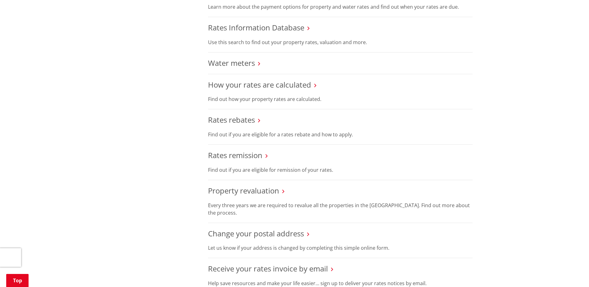 This screenshot has width=589, height=287. Describe the element at coordinates (231, 120) in the screenshot. I see `a: Rates rebates` at that location.